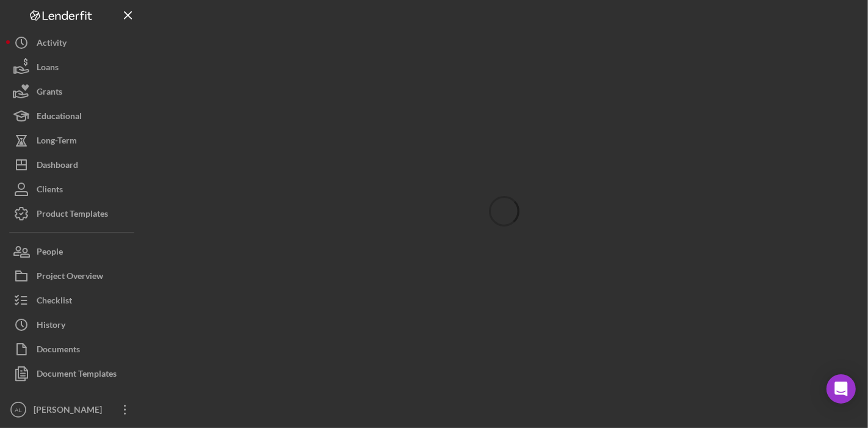 Image resolution: width=868 pixels, height=428 pixels. I want to click on div: History, so click(50, 326).